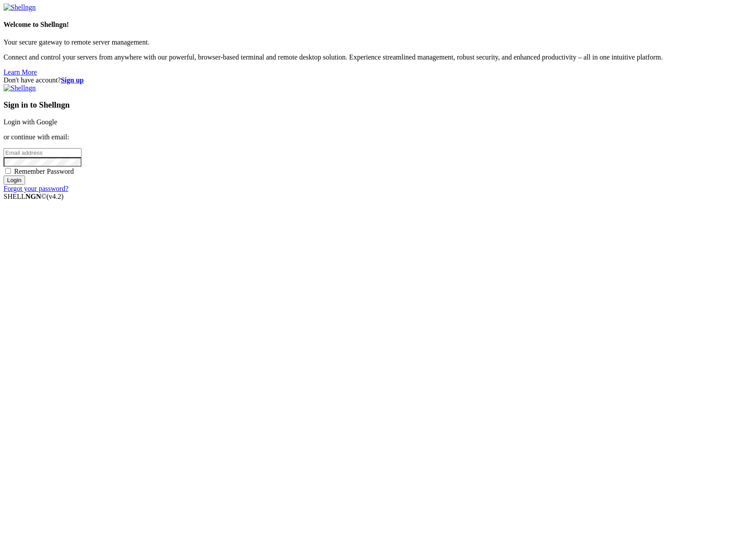 The height and width of the screenshot is (560, 754). I want to click on a: Login with Google, so click(31, 121).